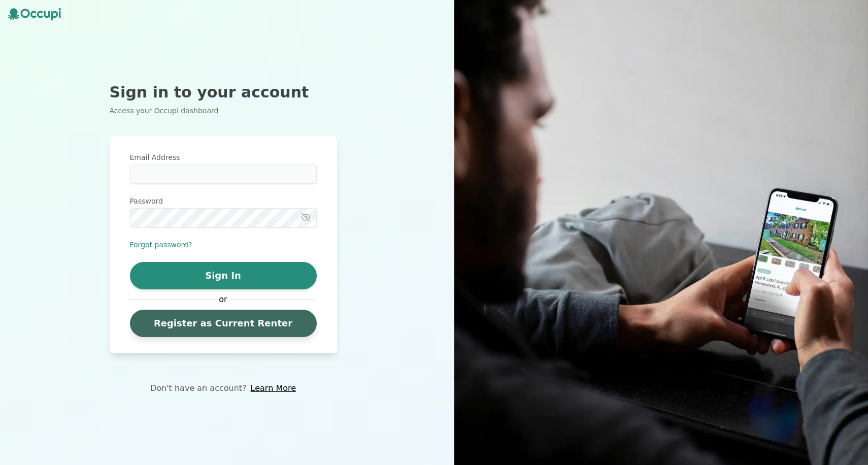  Describe the element at coordinates (223, 300) in the screenshot. I see `span: or` at that location.